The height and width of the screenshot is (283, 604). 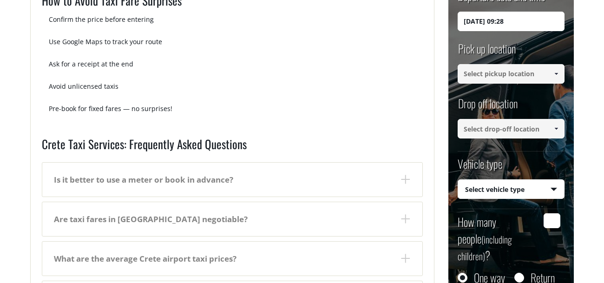 I want to click on dt: What are the average Crete airport taxi prices?, so click(x=232, y=259).